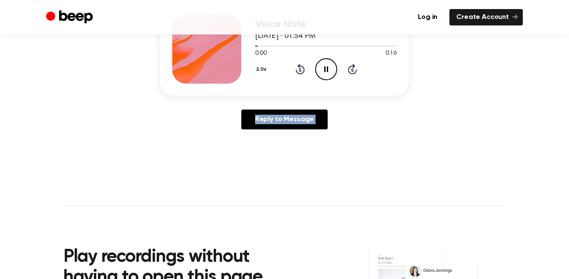 The width and height of the screenshot is (569, 279). What do you see at coordinates (261, 54) in the screenshot?
I see `span: 0:00` at bounding box center [261, 54].